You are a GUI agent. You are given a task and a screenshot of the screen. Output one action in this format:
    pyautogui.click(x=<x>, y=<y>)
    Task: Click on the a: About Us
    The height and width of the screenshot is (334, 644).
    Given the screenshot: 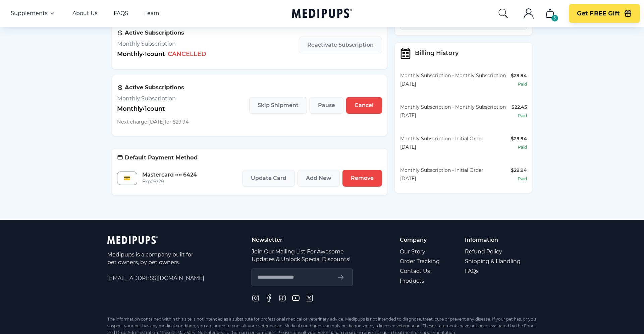 What is the action you would take?
    pyautogui.click(x=84, y=14)
    